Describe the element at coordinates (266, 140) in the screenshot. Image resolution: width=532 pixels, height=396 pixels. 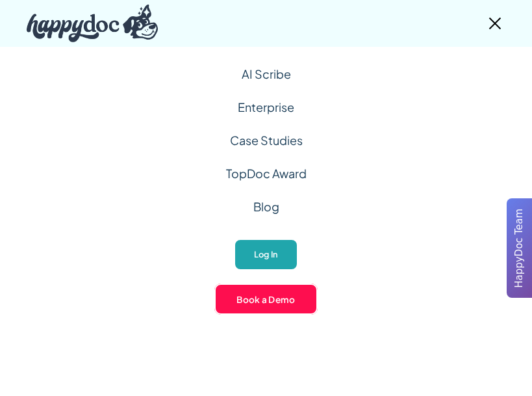
I see `a: Case Studies` at that location.